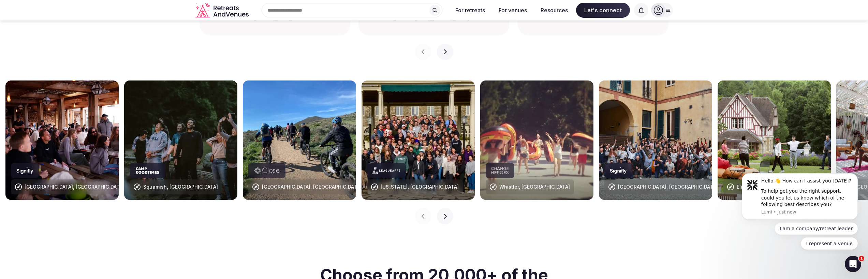 This screenshot has height=279, width=868. What do you see at coordinates (418, 140) in the screenshot?
I see `img: New York, USA` at bounding box center [418, 140].